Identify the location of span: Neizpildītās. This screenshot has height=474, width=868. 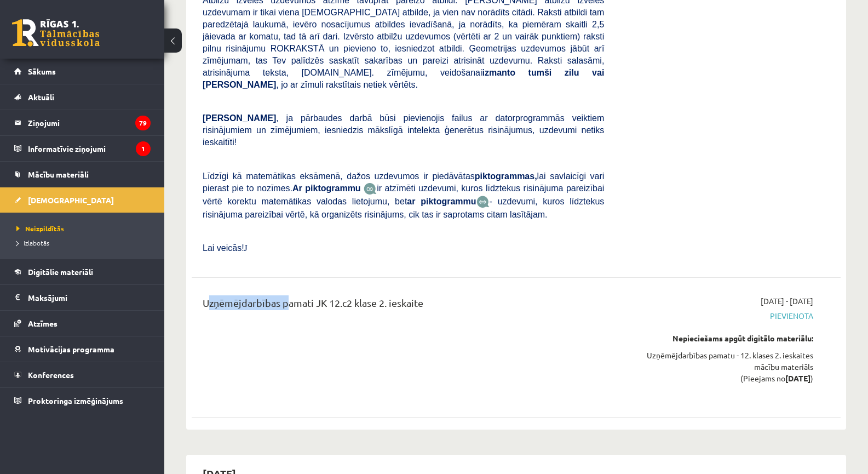
(40, 229).